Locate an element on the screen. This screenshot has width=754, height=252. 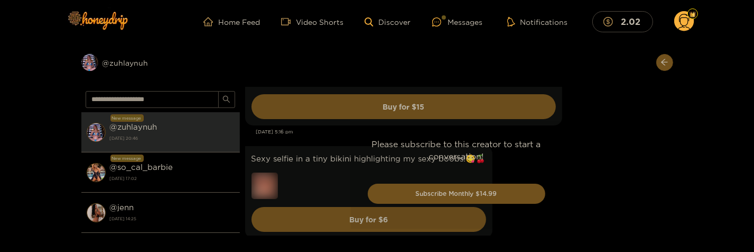
span: arrow-left is located at coordinates (664, 62).